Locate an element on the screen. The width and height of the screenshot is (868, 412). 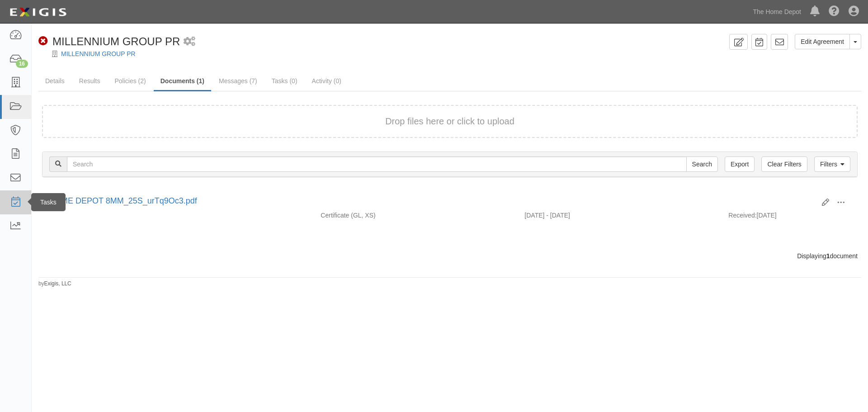
a: Exigis, LLC is located at coordinates (58, 284).